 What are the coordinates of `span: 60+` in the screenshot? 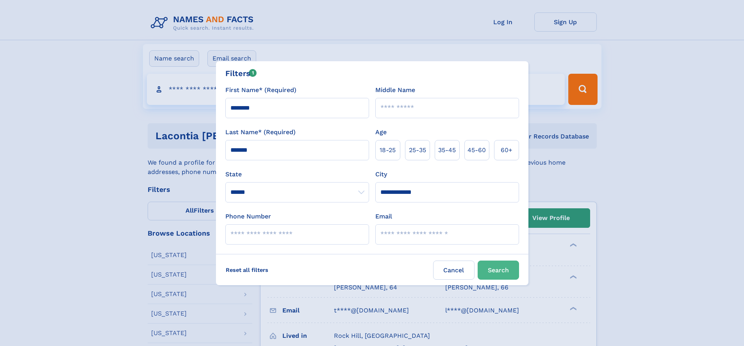 It's located at (506, 150).